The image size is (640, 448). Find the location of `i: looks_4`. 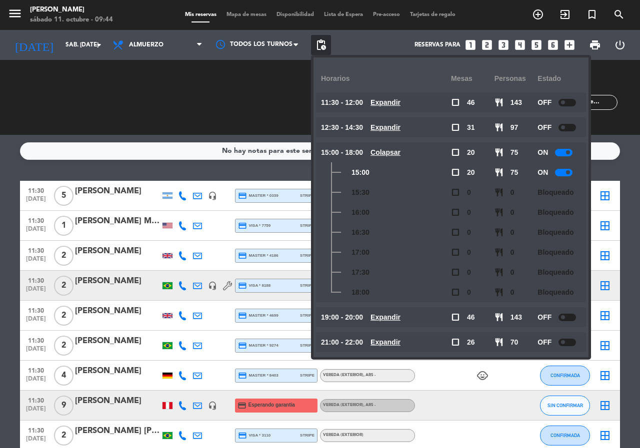

i: looks_4 is located at coordinates (520, 45).